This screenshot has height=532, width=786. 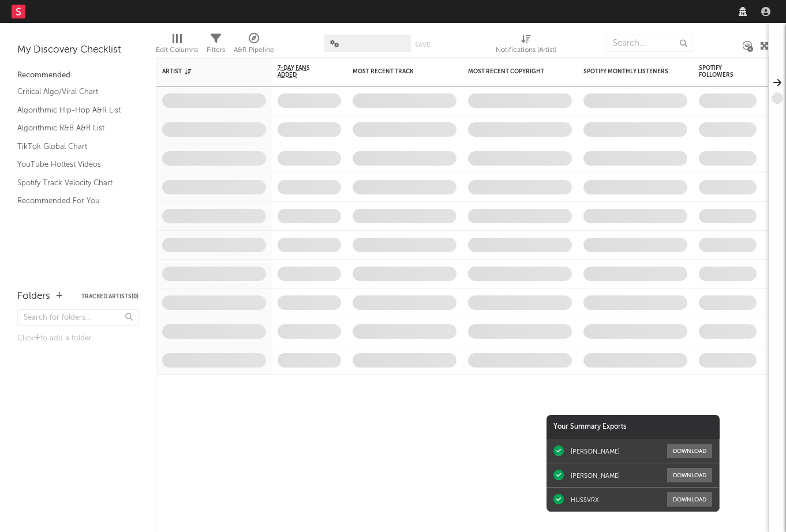 What do you see at coordinates (585, 500) in the screenshot?
I see `div: HUSSVRX` at bounding box center [585, 500].